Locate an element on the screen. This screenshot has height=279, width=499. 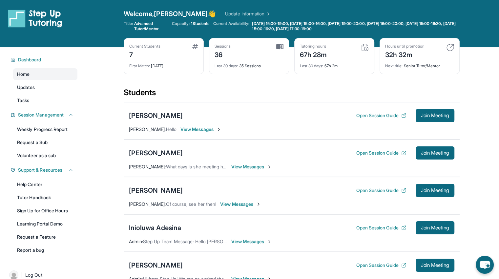
span: Next title : is located at coordinates (394, 66).